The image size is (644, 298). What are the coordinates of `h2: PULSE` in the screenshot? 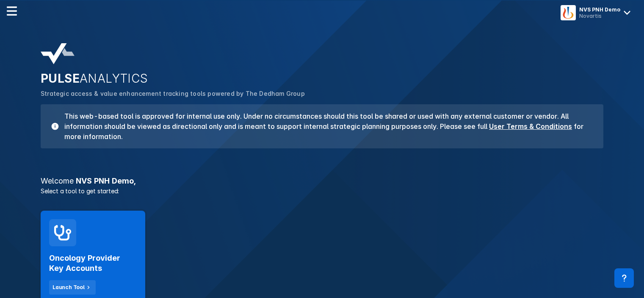 It's located at (322, 78).